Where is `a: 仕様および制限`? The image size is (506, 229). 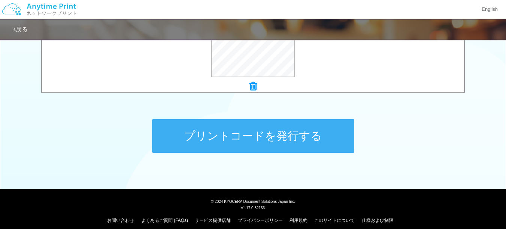
a: 仕様および制限 is located at coordinates (377, 221).